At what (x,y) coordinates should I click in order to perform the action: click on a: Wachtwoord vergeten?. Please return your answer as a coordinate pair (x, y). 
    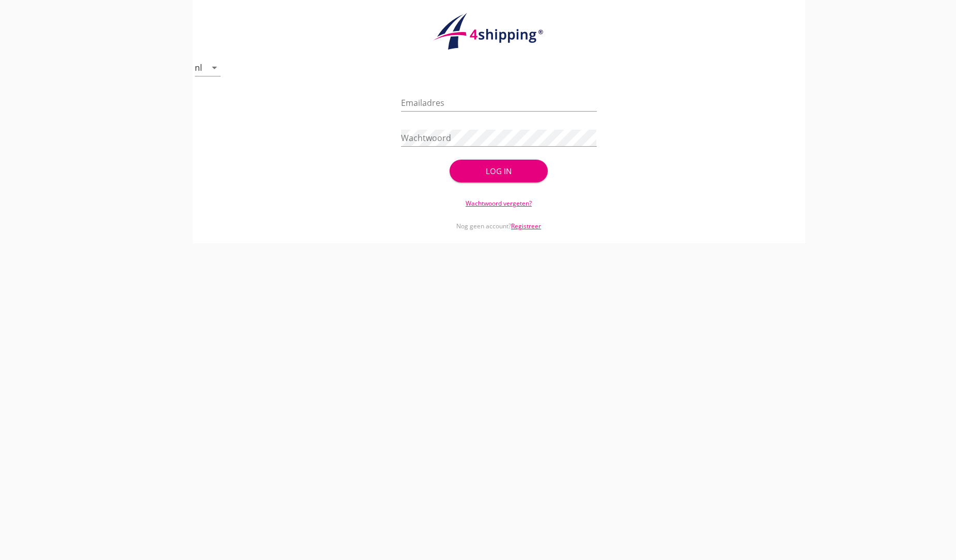
    Looking at the image, I should click on (499, 203).